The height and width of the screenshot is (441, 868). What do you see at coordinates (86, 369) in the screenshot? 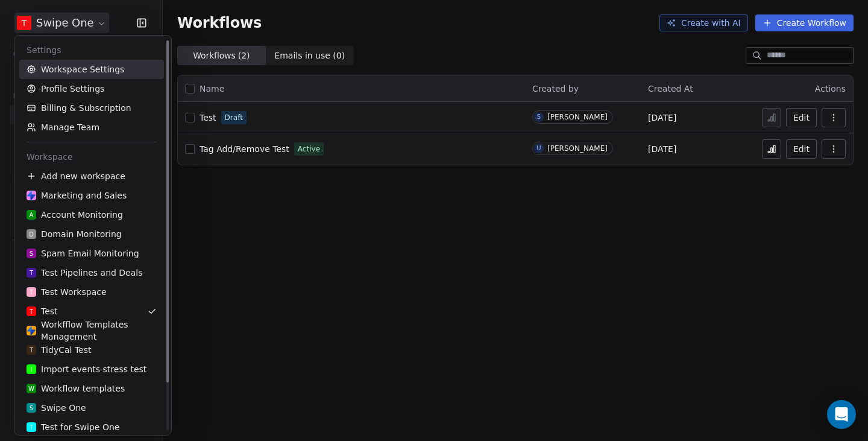
I see `div: Import events stress test` at bounding box center [86, 369].